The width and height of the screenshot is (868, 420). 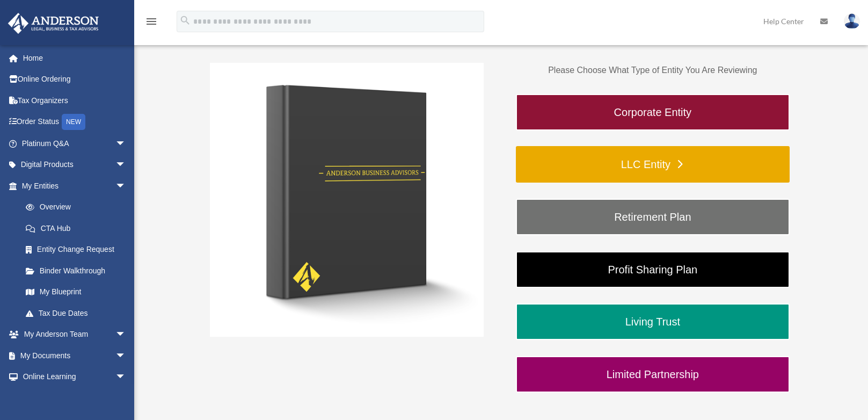 I want to click on a: Home, so click(x=75, y=58).